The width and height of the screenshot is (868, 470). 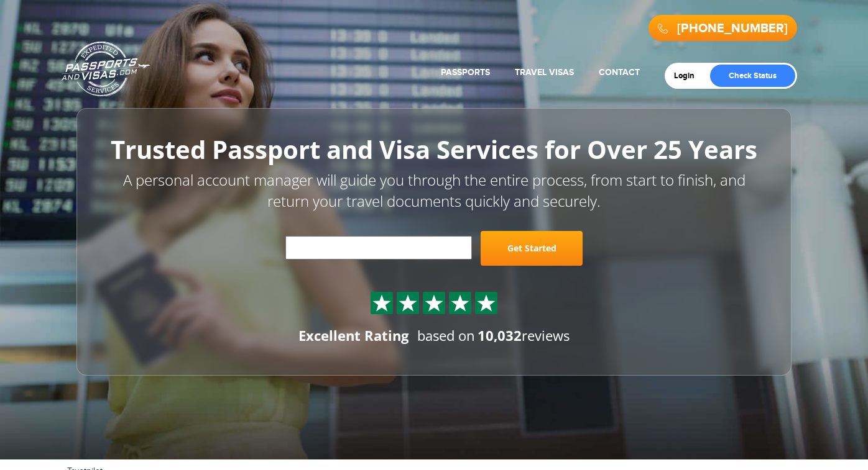 I want to click on div: Excellent Rating, so click(x=353, y=335).